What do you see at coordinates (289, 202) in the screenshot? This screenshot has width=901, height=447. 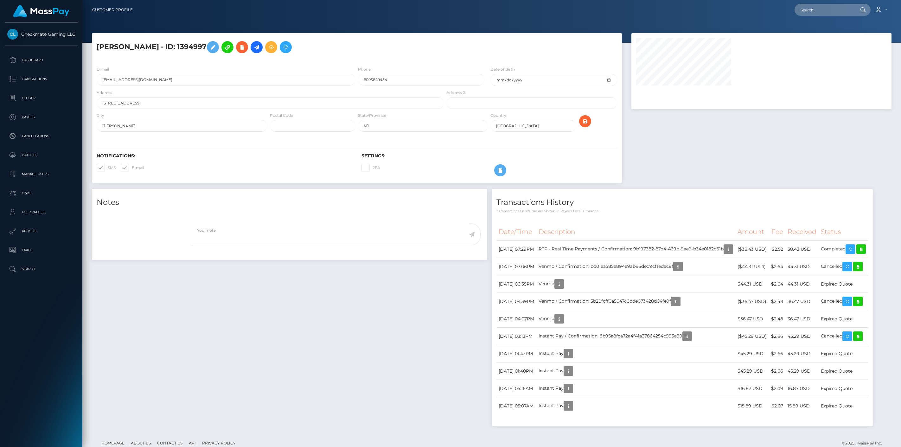 I see `h4: Notes` at bounding box center [289, 202].